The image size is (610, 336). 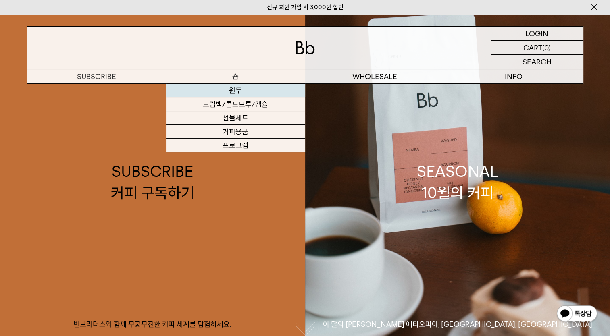 What do you see at coordinates (533, 48) in the screenshot?
I see `p: CART` at bounding box center [533, 48].